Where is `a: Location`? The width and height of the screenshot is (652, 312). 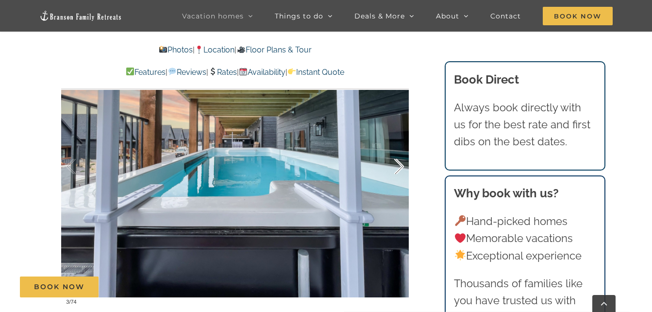 a: Location is located at coordinates (215, 50).